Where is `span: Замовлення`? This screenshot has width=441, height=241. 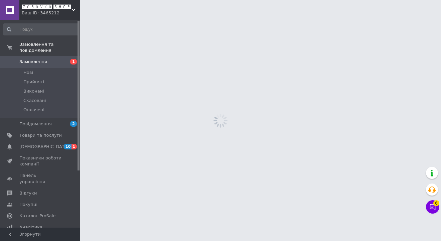 span: Замовлення is located at coordinates (33, 62).